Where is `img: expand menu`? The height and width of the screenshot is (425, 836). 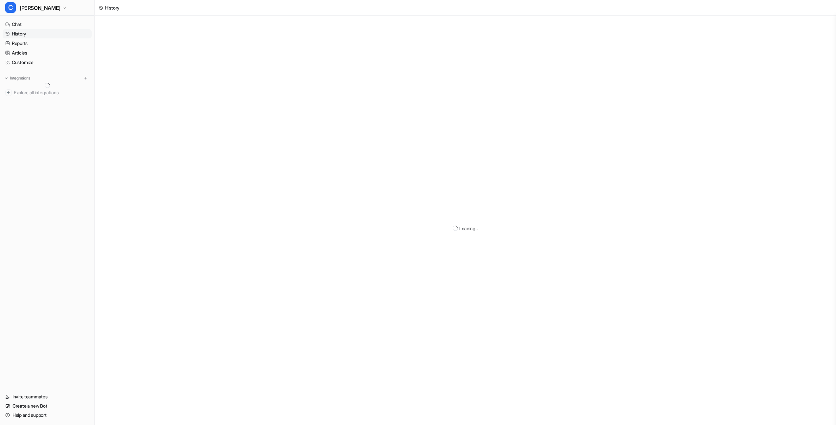
img: expand menu is located at coordinates (6, 78).